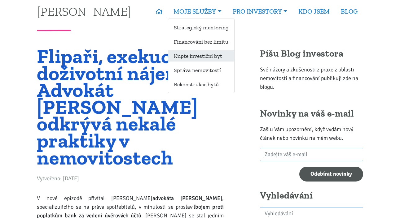 The height and width of the screenshot is (218, 400). I want to click on input: Odebírat novinky, so click(331, 174).